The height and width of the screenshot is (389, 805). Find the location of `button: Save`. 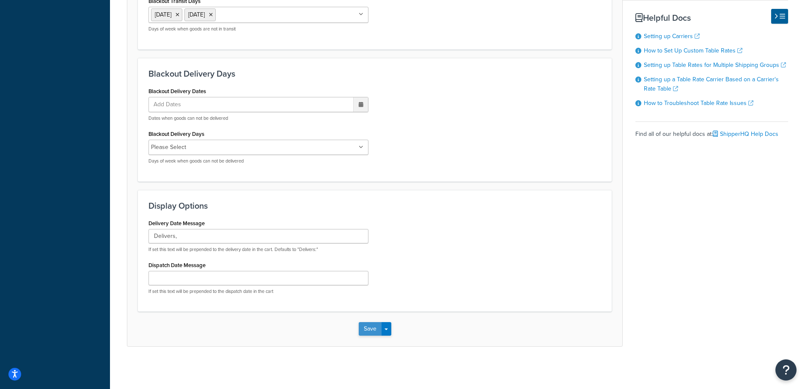

button: Save is located at coordinates (370, 329).